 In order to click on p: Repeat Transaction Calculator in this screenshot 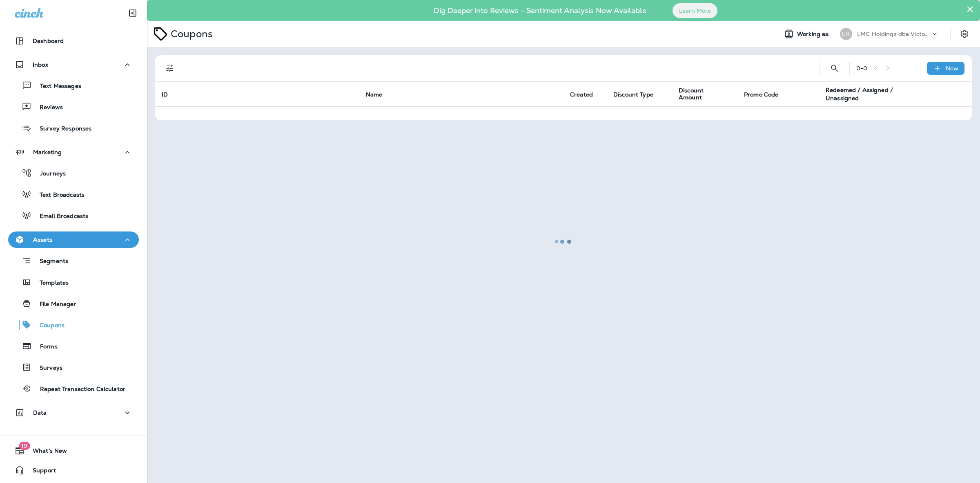, I will do `click(78, 389)`.